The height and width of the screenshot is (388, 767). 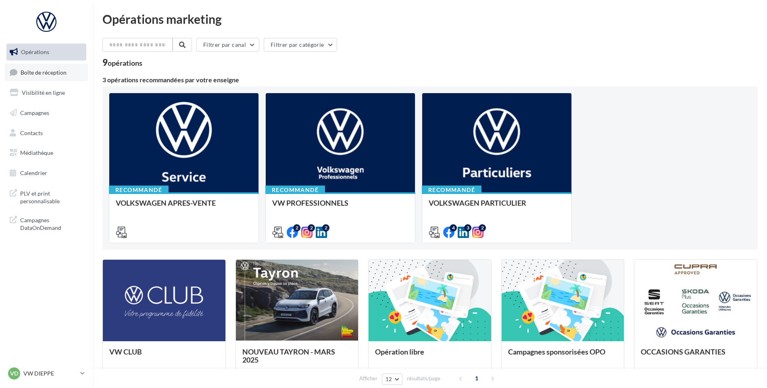 I want to click on a: Opérations, so click(x=46, y=52).